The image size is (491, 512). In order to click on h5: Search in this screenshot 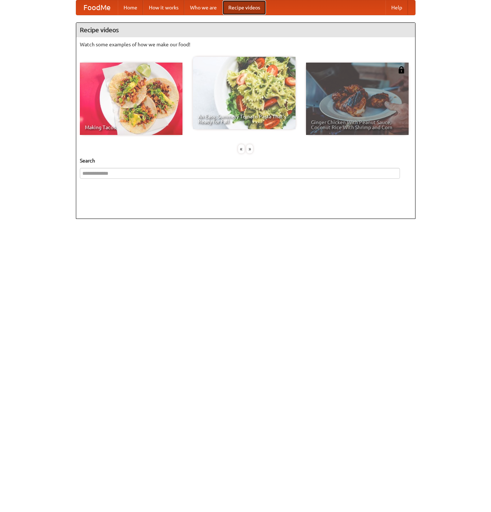, I will do `click(246, 161)`.